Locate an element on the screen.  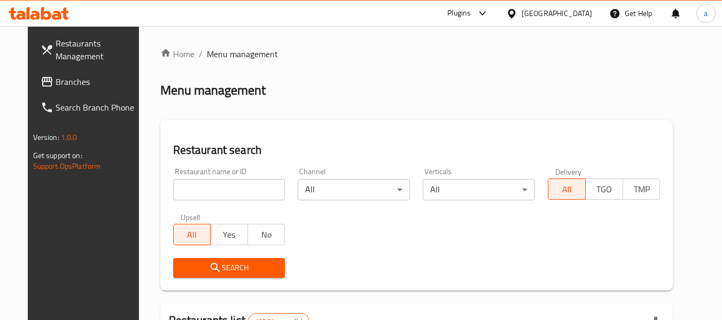
span: Get support on: is located at coordinates (58, 156).